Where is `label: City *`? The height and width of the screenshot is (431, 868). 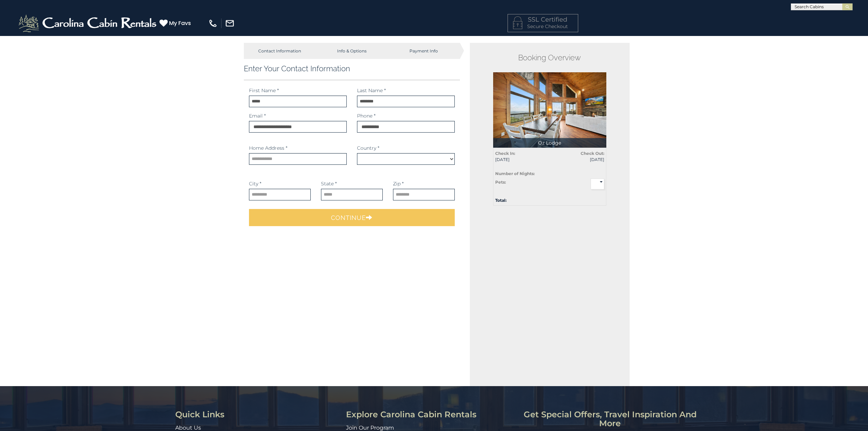
label: City * is located at coordinates (256, 183).